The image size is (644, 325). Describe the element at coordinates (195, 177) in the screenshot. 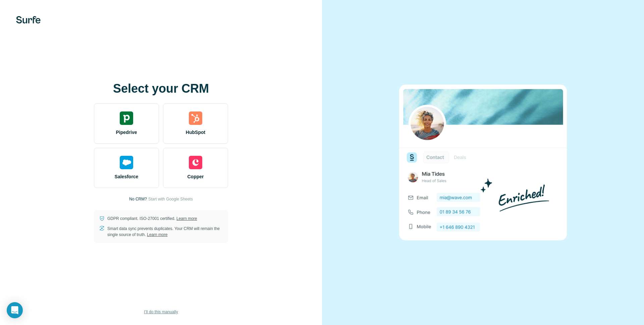

I see `span: Copper` at that location.